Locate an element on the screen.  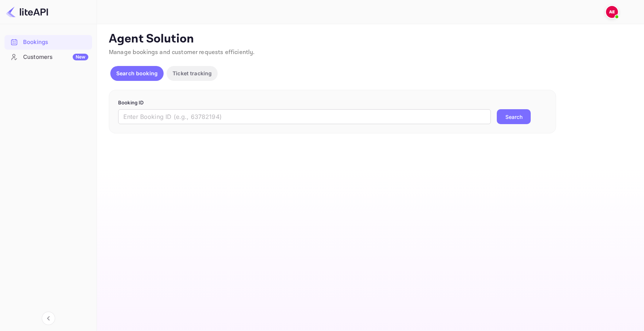
span: Manage bookings and customer requests efficiently. is located at coordinates (182, 52).